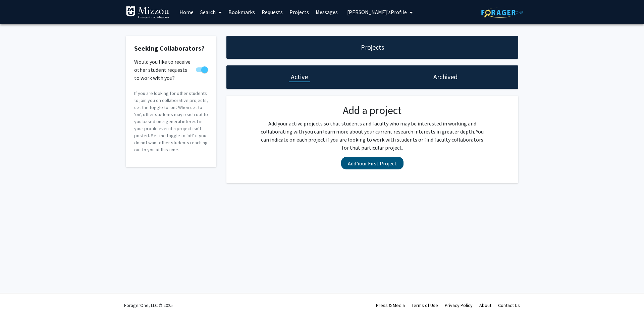 The width and height of the screenshot is (644, 317). I want to click on a: Press & Media, so click(390, 305).